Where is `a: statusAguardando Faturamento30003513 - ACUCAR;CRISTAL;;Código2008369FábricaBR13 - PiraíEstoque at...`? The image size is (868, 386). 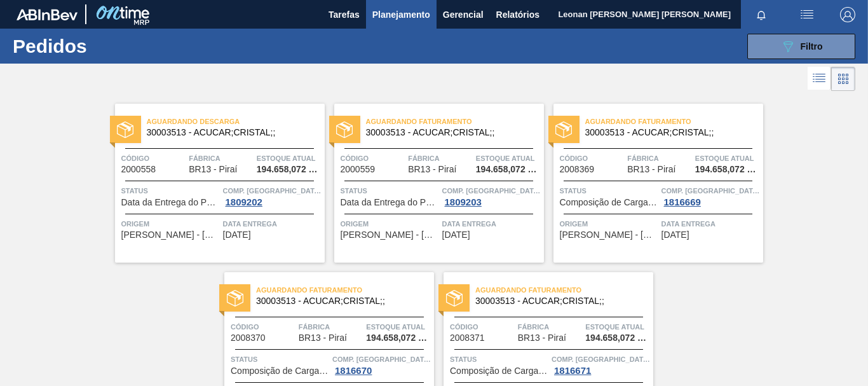 a: statusAguardando Faturamento30003513 - ACUCAR;CRISTAL;;Código2008369FábricaBR13 - PiraíEstoque at... is located at coordinates (653, 183).